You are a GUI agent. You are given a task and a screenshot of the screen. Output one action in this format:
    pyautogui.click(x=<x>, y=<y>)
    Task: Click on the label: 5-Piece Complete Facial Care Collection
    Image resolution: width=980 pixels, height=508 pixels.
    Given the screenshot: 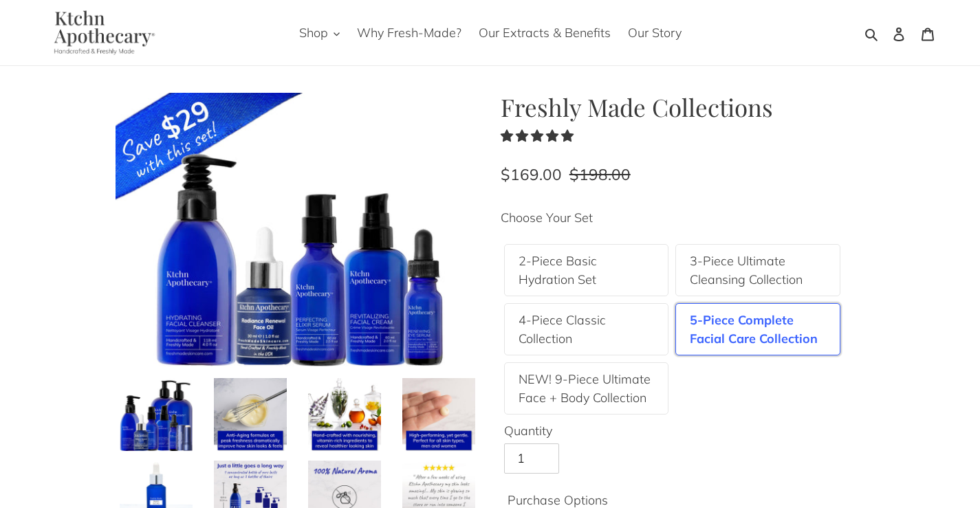 What is the action you would take?
    pyautogui.click(x=757, y=329)
    